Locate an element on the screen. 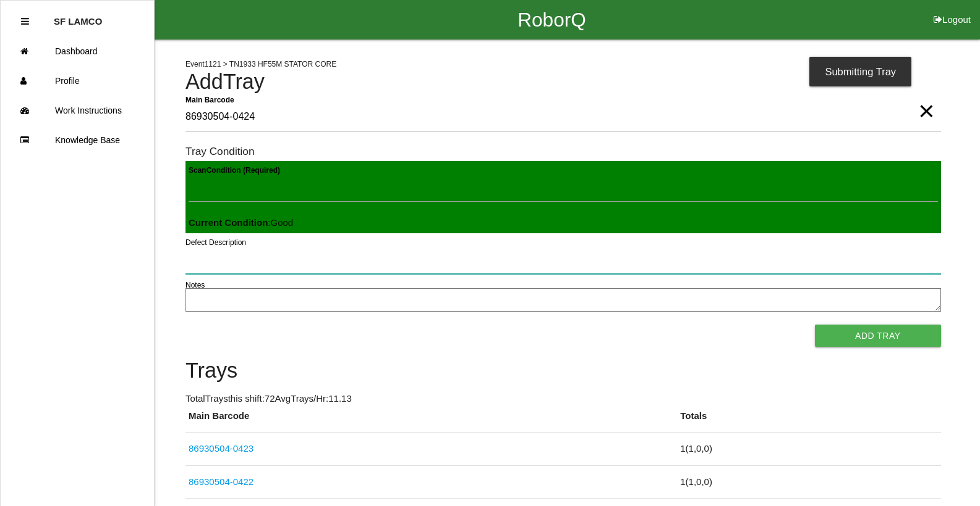  button: Add Tray is located at coordinates (877, 336).